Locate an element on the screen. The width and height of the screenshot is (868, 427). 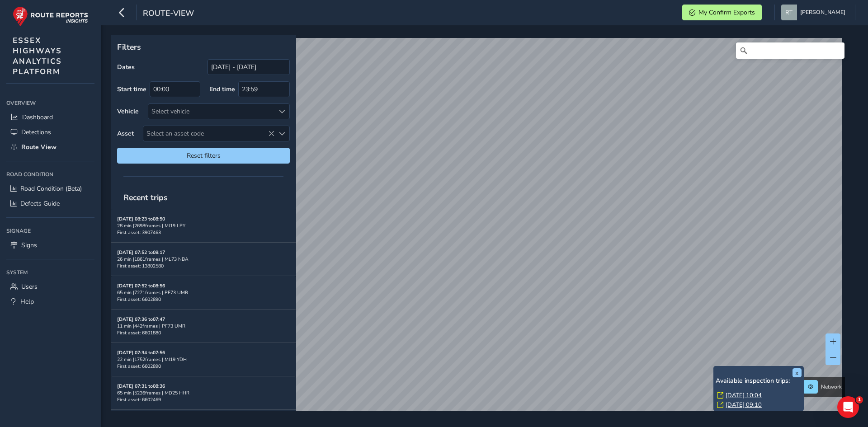
label: Vehicle is located at coordinates (128, 111).